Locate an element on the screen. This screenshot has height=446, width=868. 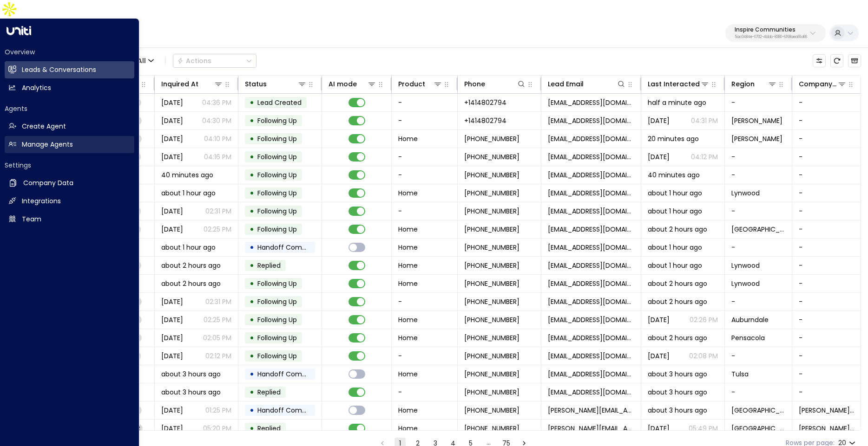
h2: Overview is located at coordinates (69, 52).